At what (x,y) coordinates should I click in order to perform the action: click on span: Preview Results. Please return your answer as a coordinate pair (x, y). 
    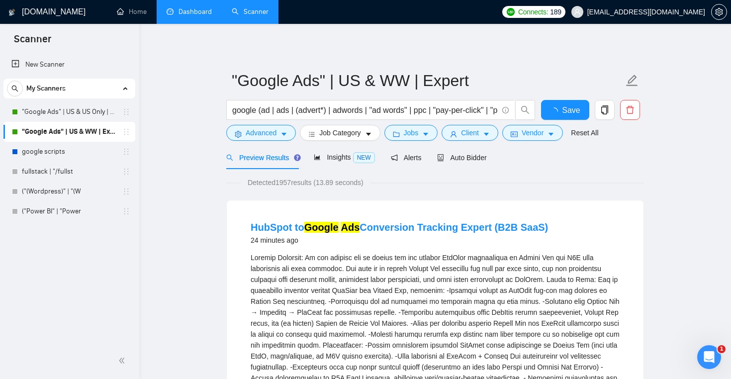
    Looking at the image, I should click on (262, 158).